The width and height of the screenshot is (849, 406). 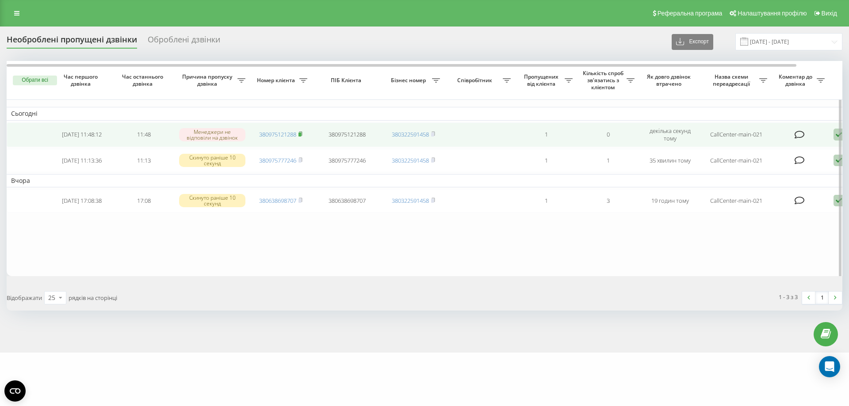 What do you see at coordinates (822, 298) in the screenshot?
I see `a: 1` at bounding box center [822, 298].